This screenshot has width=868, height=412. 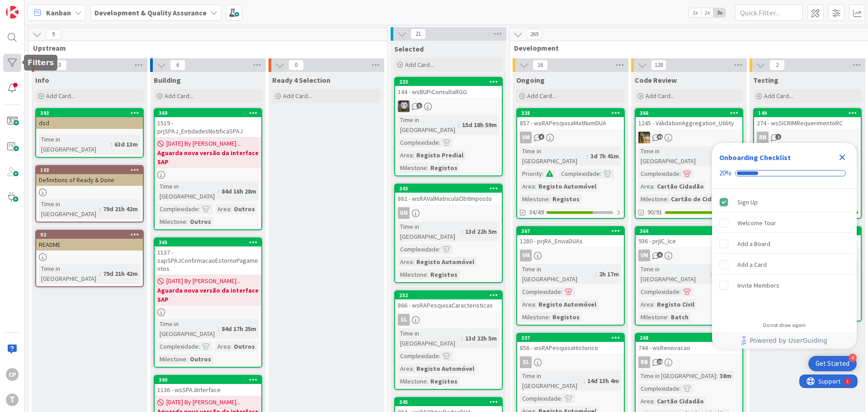 What do you see at coordinates (449, 214) in the screenshot?
I see `div: GN` at bounding box center [449, 214].